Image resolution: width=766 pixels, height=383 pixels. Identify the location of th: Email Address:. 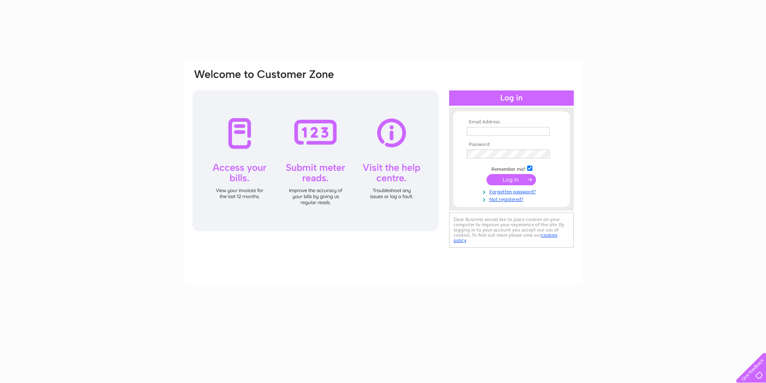
(511, 122).